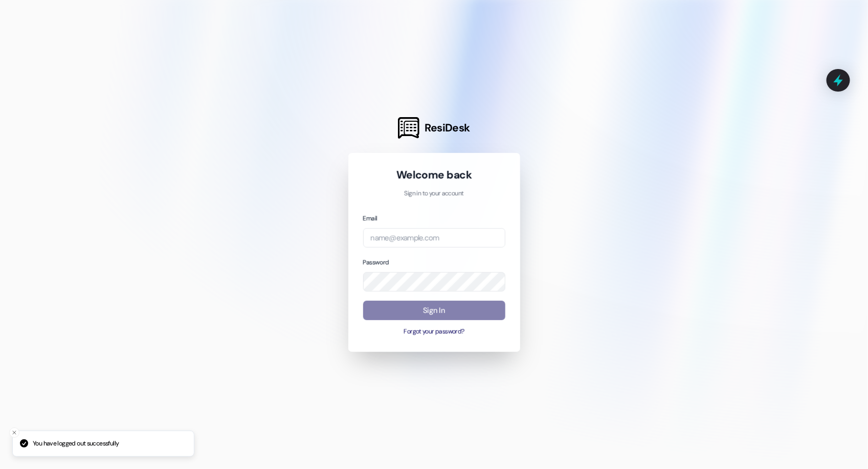  What do you see at coordinates (370, 219) in the screenshot?
I see `label: Email` at bounding box center [370, 219].